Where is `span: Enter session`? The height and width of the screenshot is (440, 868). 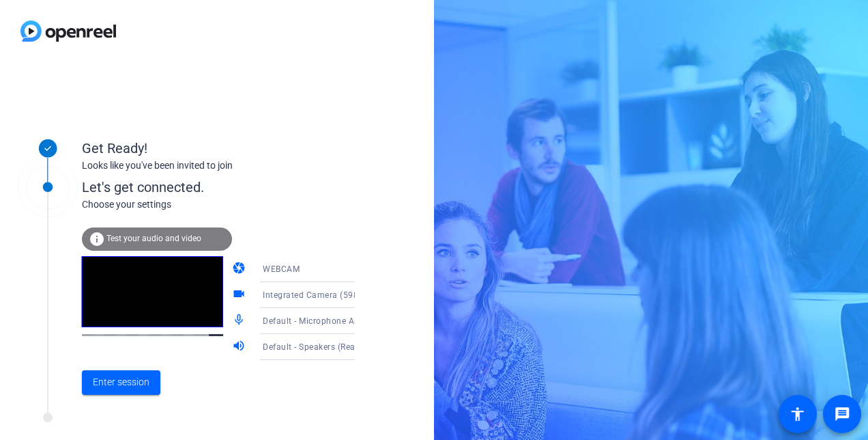 span: Enter session is located at coordinates (121, 382).